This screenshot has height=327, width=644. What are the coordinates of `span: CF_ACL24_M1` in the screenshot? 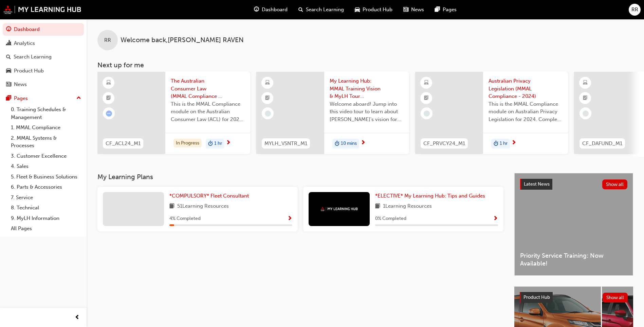 It's located at (123, 143).